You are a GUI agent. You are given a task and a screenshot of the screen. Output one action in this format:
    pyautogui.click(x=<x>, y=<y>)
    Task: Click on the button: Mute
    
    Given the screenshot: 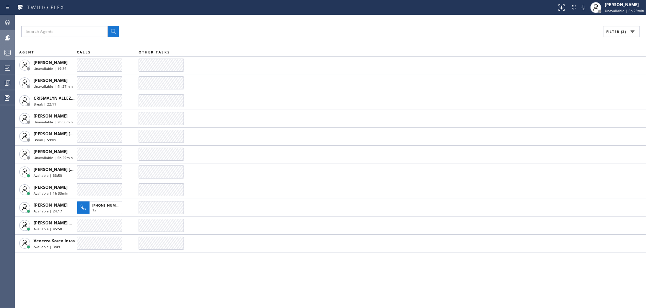 What is the action you would take?
    pyautogui.click(x=583, y=8)
    